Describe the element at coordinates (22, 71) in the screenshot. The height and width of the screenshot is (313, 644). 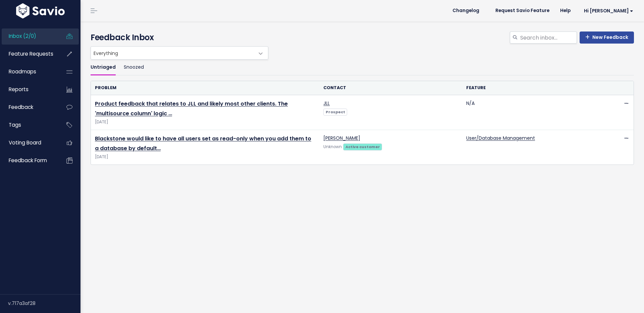
I see `span: Roadmaps` at that location.